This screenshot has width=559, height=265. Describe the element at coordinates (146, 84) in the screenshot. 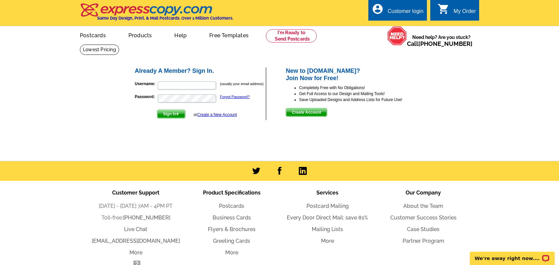

I see `label: Username:` at that location.